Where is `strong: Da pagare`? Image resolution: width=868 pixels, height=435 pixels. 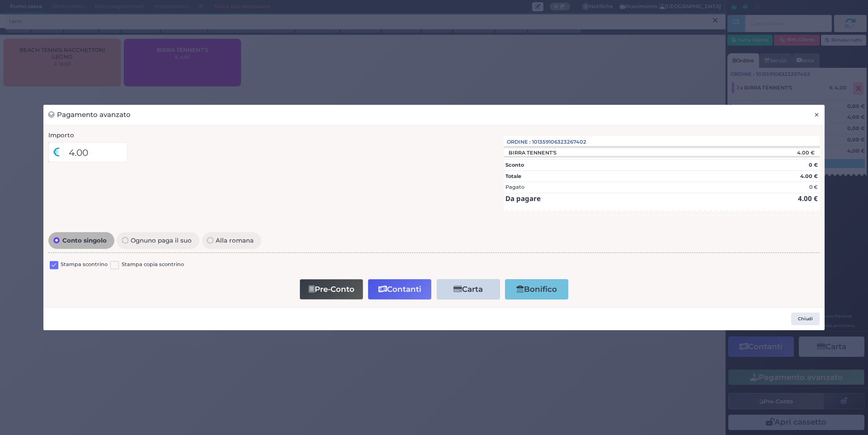 strong: Da pagare is located at coordinates (523, 198).